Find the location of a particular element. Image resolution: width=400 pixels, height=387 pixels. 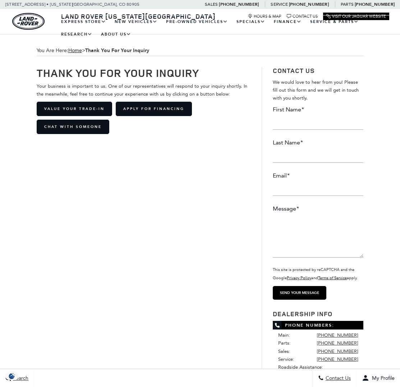

a: Terms of Service is located at coordinates (333, 278).